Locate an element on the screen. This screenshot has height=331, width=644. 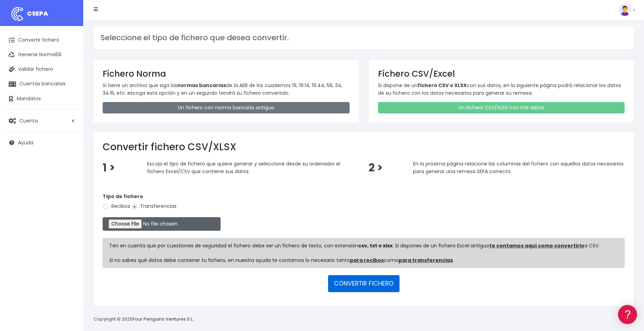
label: Recibos is located at coordinates (116, 206).